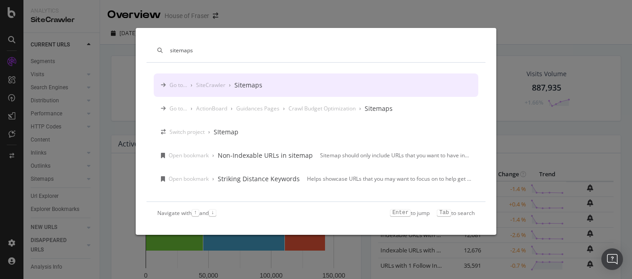 Image resolution: width=632 pixels, height=279 pixels. I want to click on div: Open Intercom Messenger, so click(613, 259).